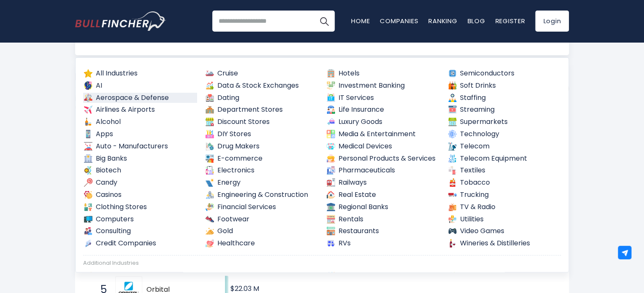  What do you see at coordinates (262, 219) in the screenshot?
I see `a: Footwear` at bounding box center [262, 219].